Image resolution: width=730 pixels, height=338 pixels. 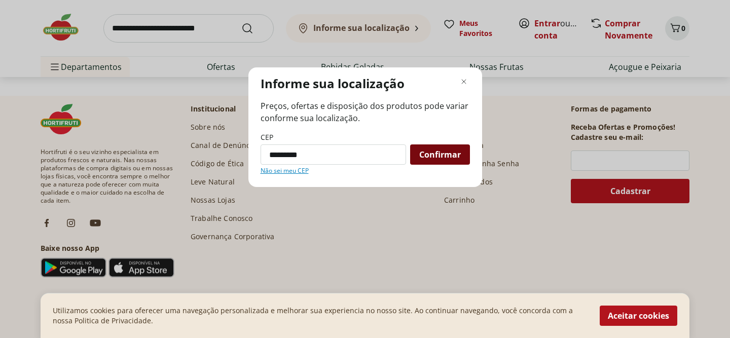 I want to click on button: Aceitar cookies, so click(x=638, y=316).